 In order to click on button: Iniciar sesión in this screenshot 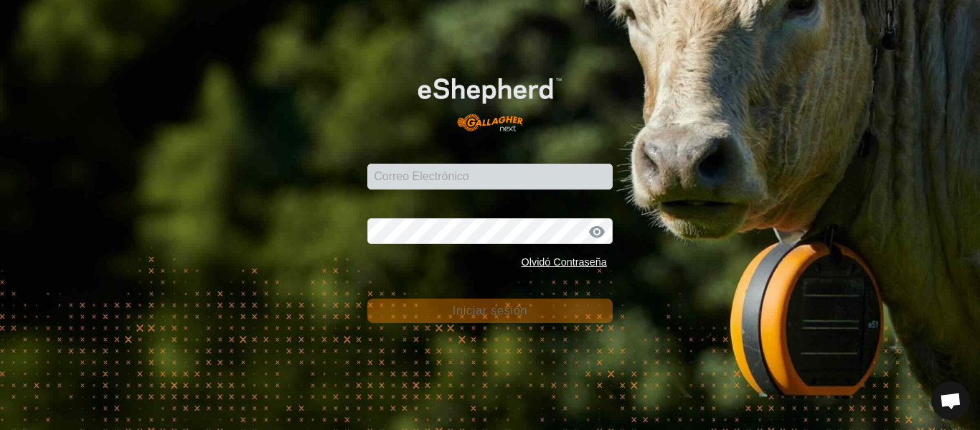, I will do `click(490, 311)`.